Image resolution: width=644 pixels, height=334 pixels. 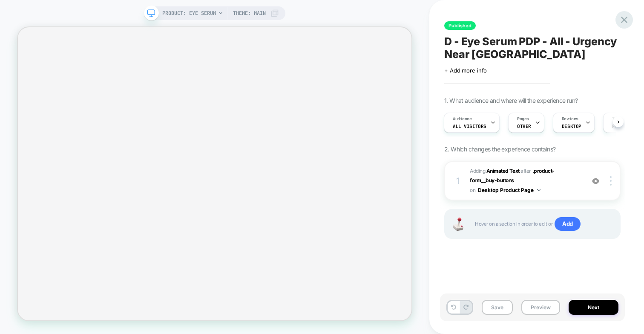 I want to click on span: 1. What audience and where will the experience run?, so click(x=510, y=100).